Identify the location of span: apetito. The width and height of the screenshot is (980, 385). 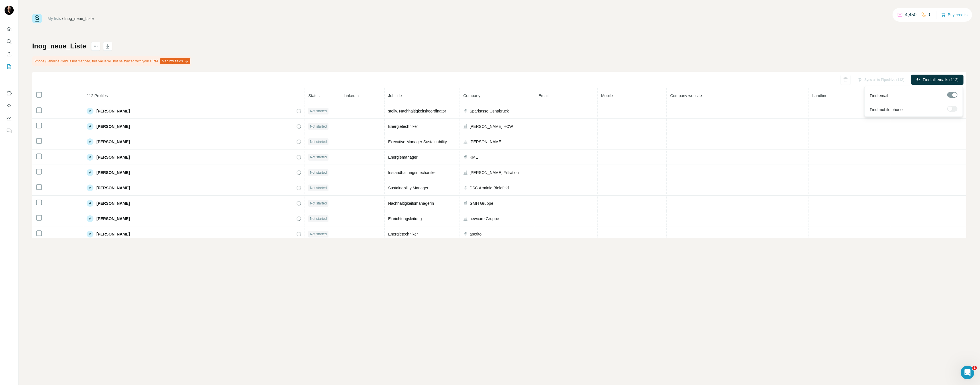
(475, 234).